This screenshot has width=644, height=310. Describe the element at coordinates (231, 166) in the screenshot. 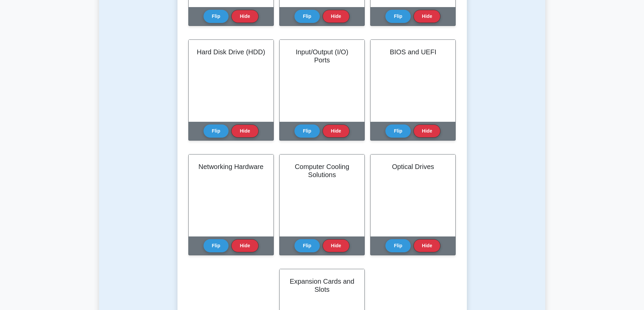

I see `h2: Networking Hardware` at that location.